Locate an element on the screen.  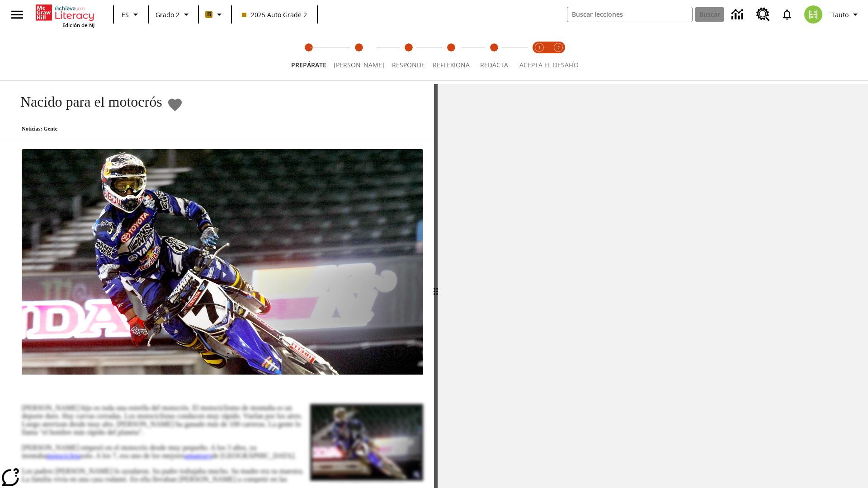
span: Edición de NJ is located at coordinates (78, 25).